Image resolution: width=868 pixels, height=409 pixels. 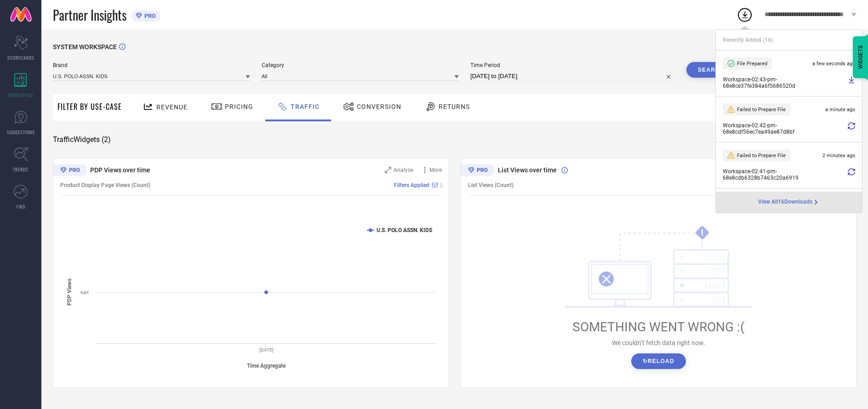 What do you see at coordinates (572, 65) in the screenshot?
I see `span: Time Period` at bounding box center [572, 65].